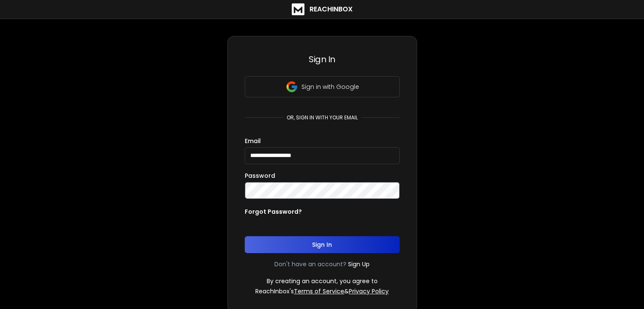  I want to click on label: Email, so click(253, 141).